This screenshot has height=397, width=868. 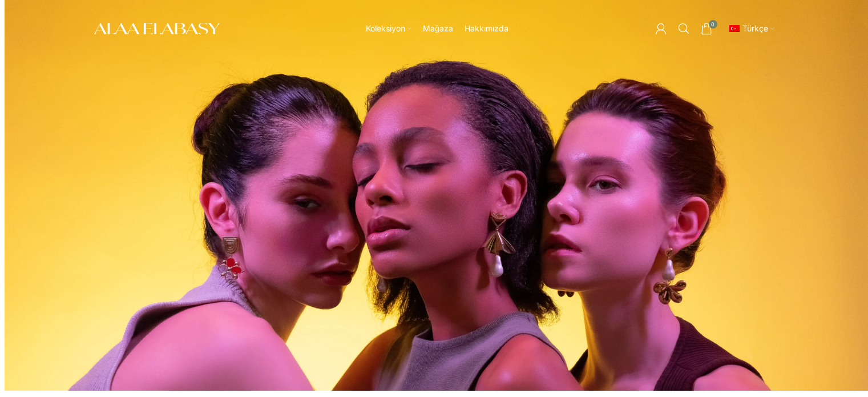 What do you see at coordinates (388, 29) in the screenshot?
I see `a: Koleksiyon` at bounding box center [388, 29].